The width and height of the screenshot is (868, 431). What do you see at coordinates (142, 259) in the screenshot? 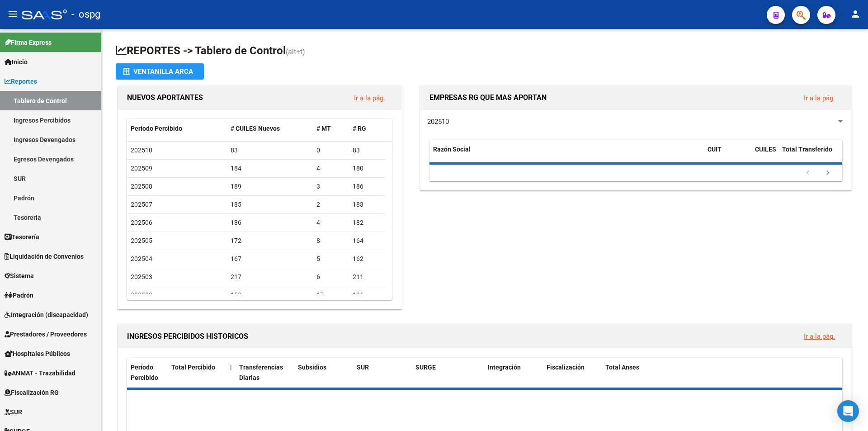
I see `span: 202504` at bounding box center [142, 259].